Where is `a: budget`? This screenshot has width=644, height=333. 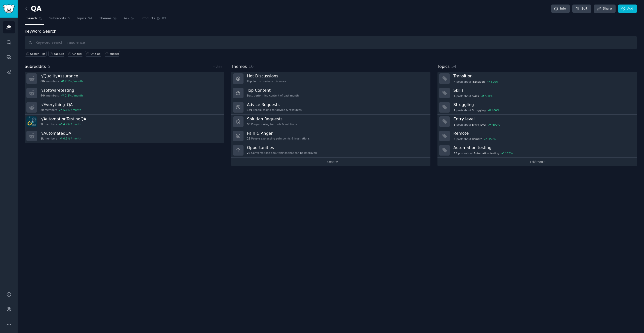
a: budget is located at coordinates (112, 54).